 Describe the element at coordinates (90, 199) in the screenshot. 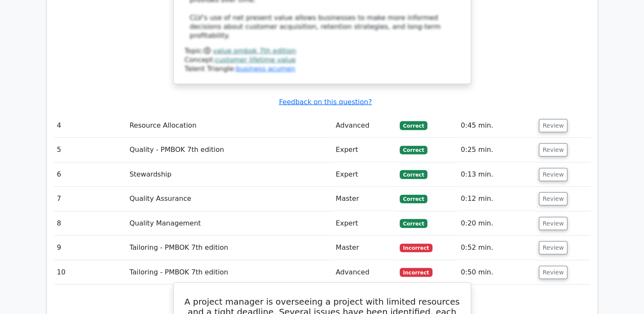

I see `td: 7` at that location.